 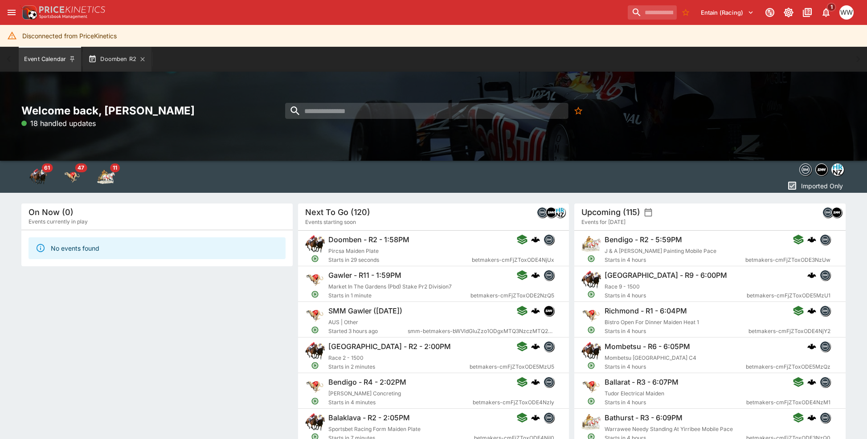 I want to click on span: Bistro Open For Dinner Maiden Heat 1, so click(x=652, y=322).